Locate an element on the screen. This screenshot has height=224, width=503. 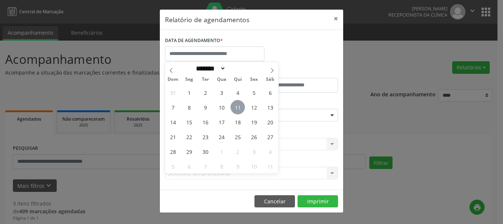
span: Outubro 4, 2025 is located at coordinates (270, 151).